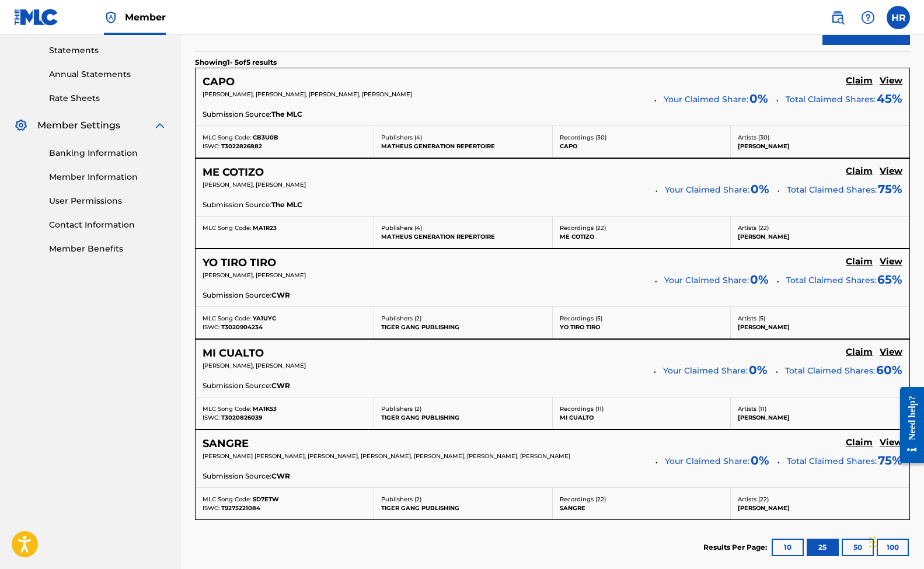 This screenshot has height=569, width=924. Describe the element at coordinates (265, 228) in the screenshot. I see `span: MA1R23` at that location.